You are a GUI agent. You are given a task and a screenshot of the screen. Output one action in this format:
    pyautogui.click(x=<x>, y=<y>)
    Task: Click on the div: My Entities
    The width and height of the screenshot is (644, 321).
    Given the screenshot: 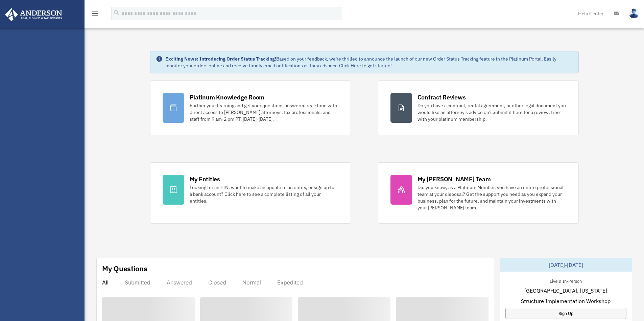 What is the action you would take?
    pyautogui.click(x=205, y=179)
    